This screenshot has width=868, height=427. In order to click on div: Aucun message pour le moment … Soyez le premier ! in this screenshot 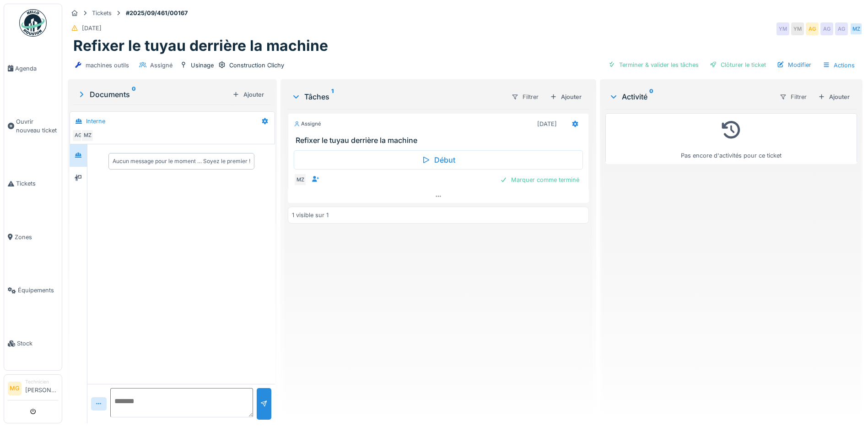, I will do `click(181, 161)`.